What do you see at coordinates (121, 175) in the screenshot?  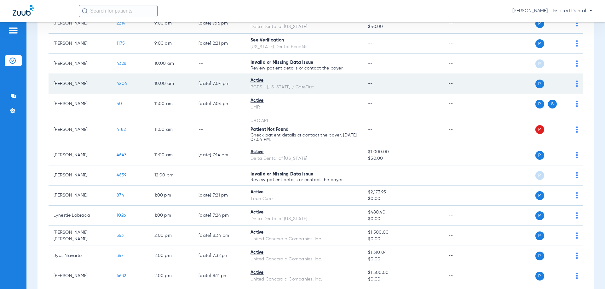 I see `span: 4659` at bounding box center [121, 175].